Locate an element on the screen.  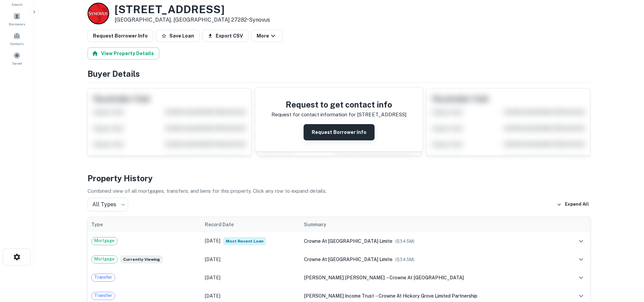
button: More is located at coordinates (267, 36).